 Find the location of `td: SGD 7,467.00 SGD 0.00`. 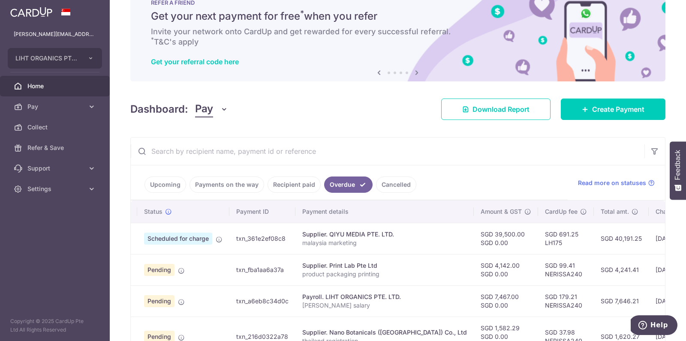

td: SGD 7,467.00 SGD 0.00 is located at coordinates (506, 301).